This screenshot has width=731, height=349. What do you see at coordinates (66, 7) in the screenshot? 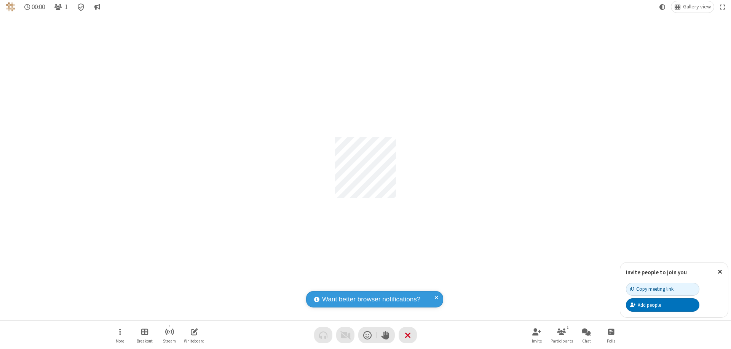
I see `span: 1` at bounding box center [66, 7].